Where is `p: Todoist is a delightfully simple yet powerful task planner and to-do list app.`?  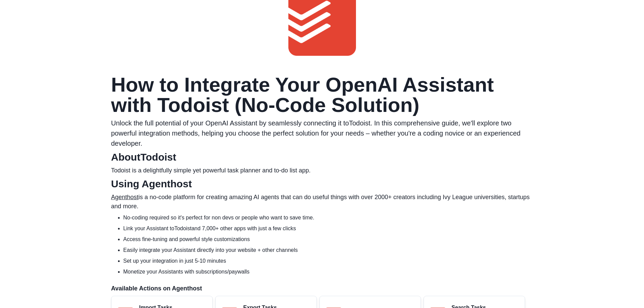 p: Todoist is a delightfully simple yet powerful task planner and to-do list app. is located at coordinates (322, 170).